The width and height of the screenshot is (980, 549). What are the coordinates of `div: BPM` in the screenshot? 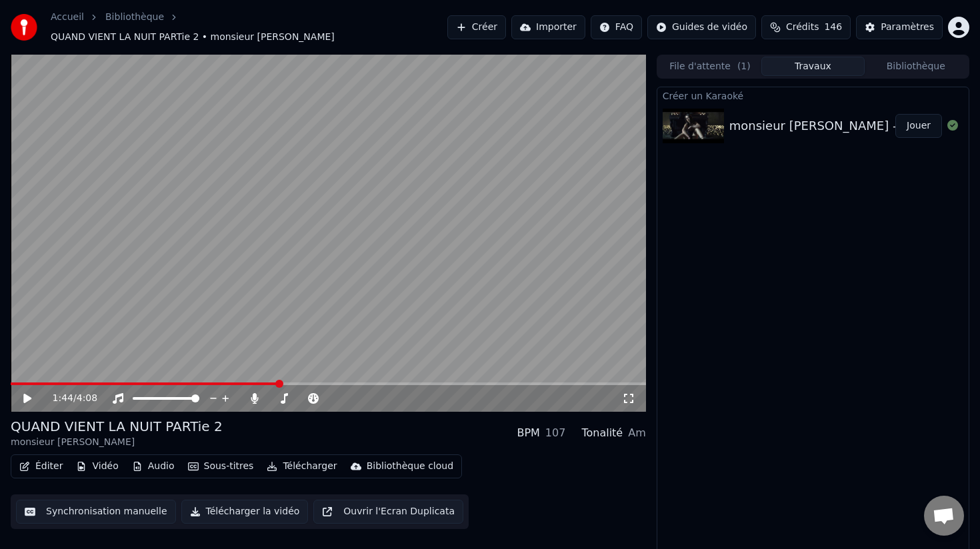 It's located at (528, 433).